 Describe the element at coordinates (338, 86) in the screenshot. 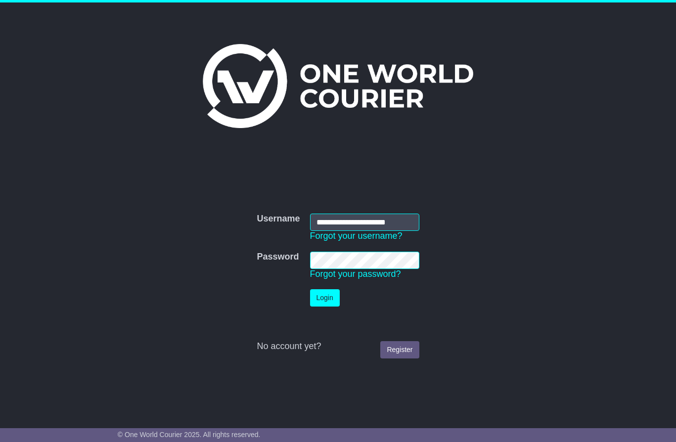

I see `img: One World` at that location.